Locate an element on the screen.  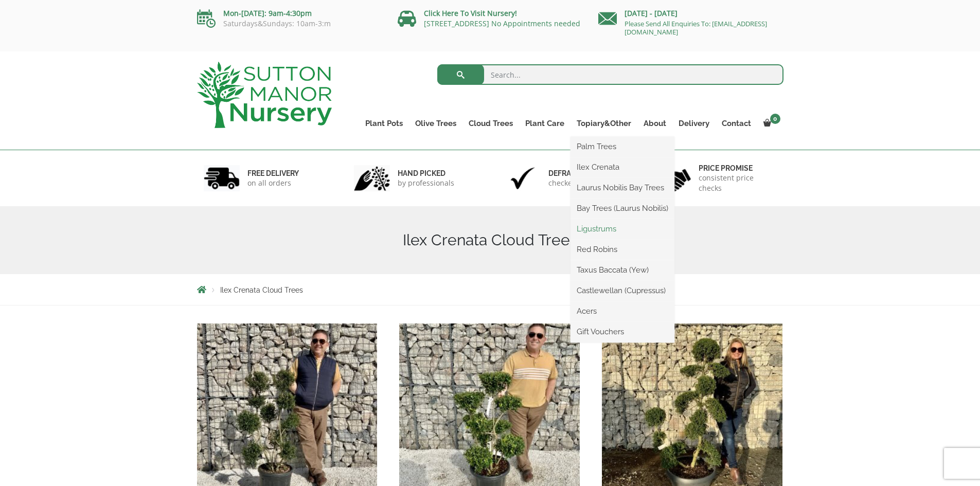
img: 1.jpg is located at coordinates (222, 178).